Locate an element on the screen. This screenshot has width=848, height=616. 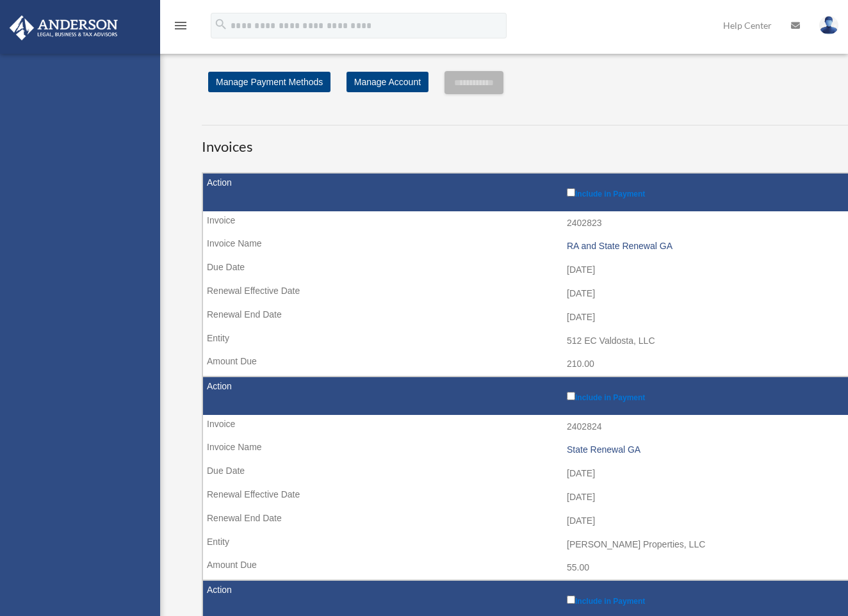
a: Manage Payment Methods is located at coordinates (269, 82).